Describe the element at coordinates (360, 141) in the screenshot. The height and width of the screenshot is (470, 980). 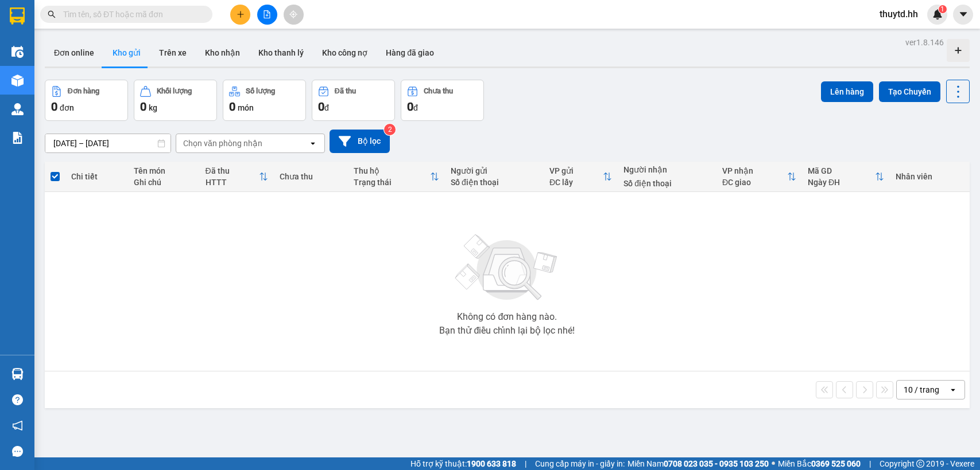
I see `button: Bộ lọc` at that location.